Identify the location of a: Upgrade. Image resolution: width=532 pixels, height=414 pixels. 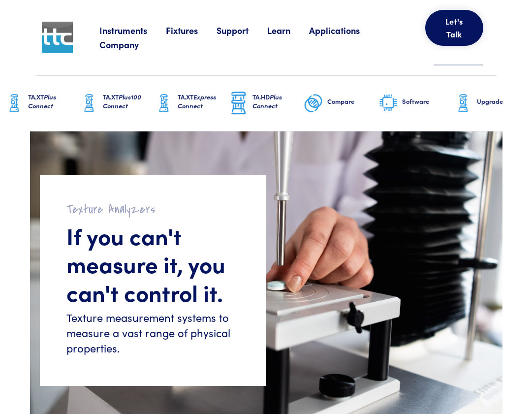
(491, 103).